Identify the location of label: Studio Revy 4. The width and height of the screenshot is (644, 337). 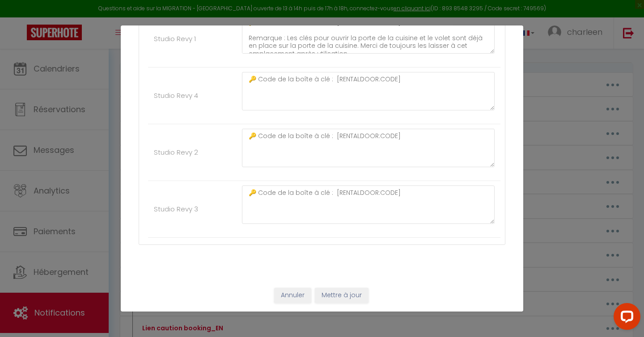
(176, 96).